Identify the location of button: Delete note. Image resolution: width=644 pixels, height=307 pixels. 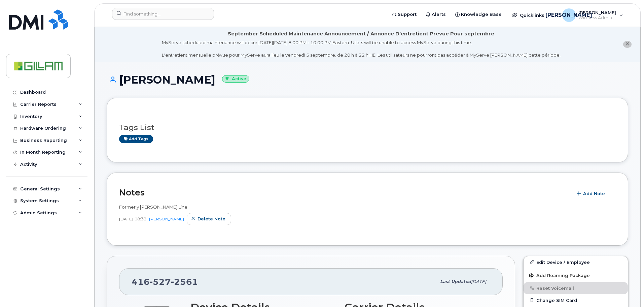
(209, 219).